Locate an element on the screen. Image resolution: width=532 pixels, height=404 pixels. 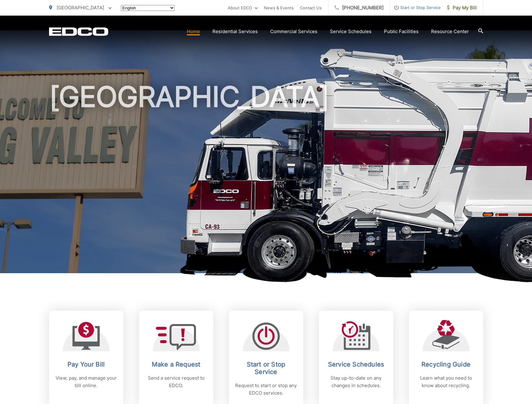
p: Send a service request to EDCO. is located at coordinates (176, 382).